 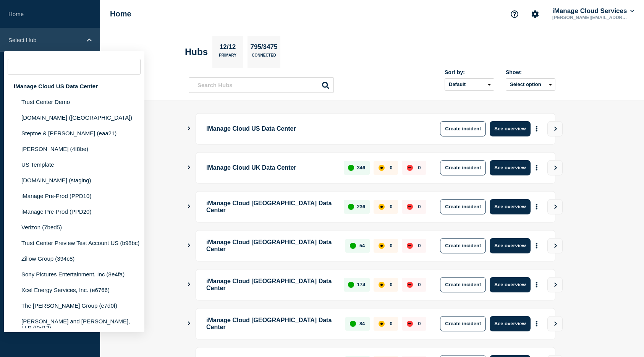 I want to click on p: Select Hub, so click(x=45, y=40).